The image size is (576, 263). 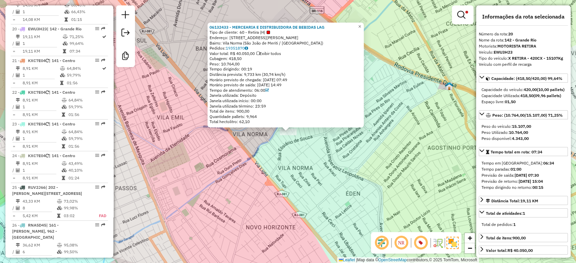 What do you see at coordinates (43, 20) in the screenshot?
I see `td: 14,08 KM` at bounding box center [43, 20].